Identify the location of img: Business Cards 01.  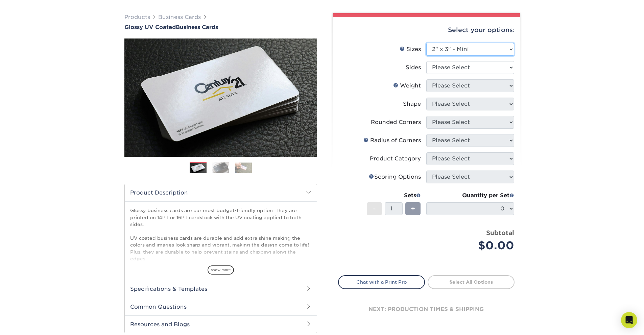
(198, 168).